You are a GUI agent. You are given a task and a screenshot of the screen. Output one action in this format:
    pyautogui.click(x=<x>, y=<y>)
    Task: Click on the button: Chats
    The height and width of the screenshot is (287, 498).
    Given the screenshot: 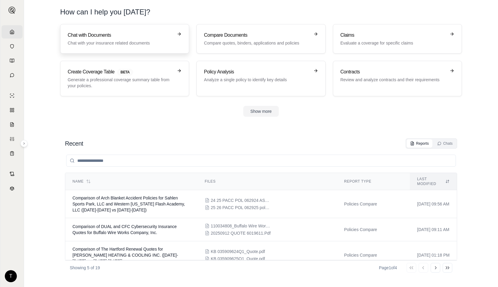 What is the action you would take?
    pyautogui.click(x=445, y=143)
    